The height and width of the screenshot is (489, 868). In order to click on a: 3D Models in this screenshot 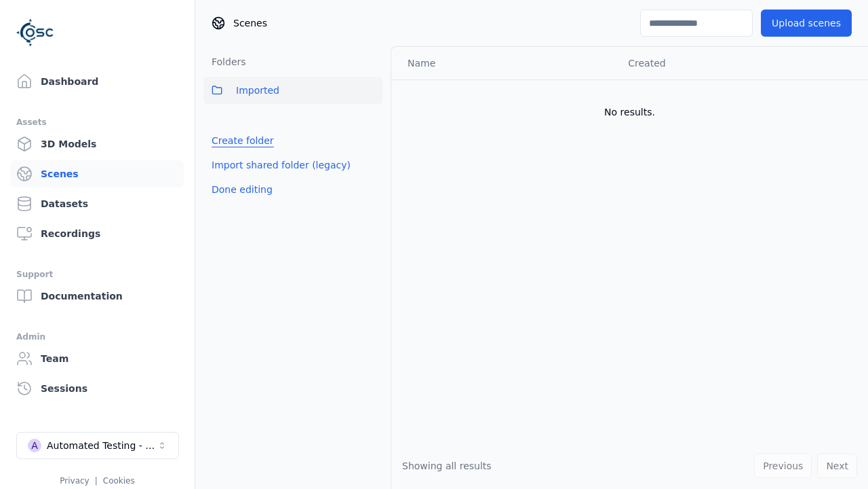, I will do `click(97, 144)`.